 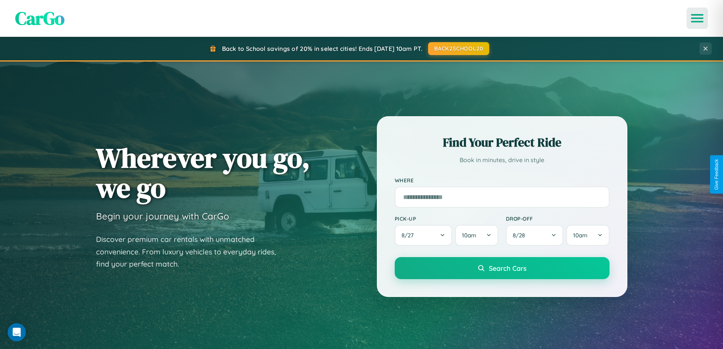 I want to click on span: 8 / 27, so click(x=410, y=235).